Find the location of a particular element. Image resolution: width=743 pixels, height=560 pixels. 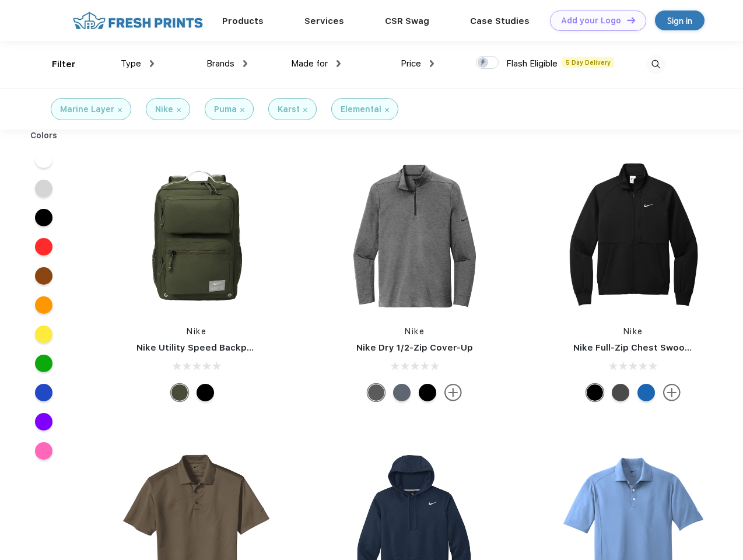

span: Made for is located at coordinates (309, 64).